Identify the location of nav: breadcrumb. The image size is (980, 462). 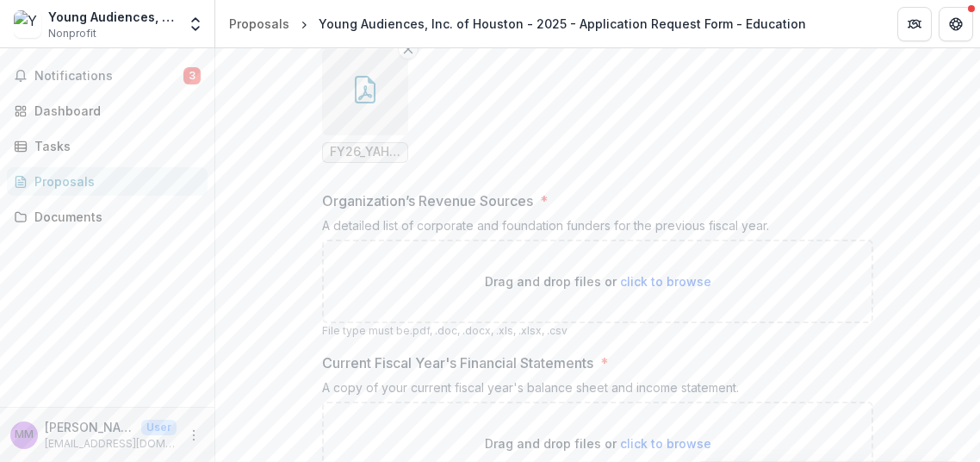
(517, 23).